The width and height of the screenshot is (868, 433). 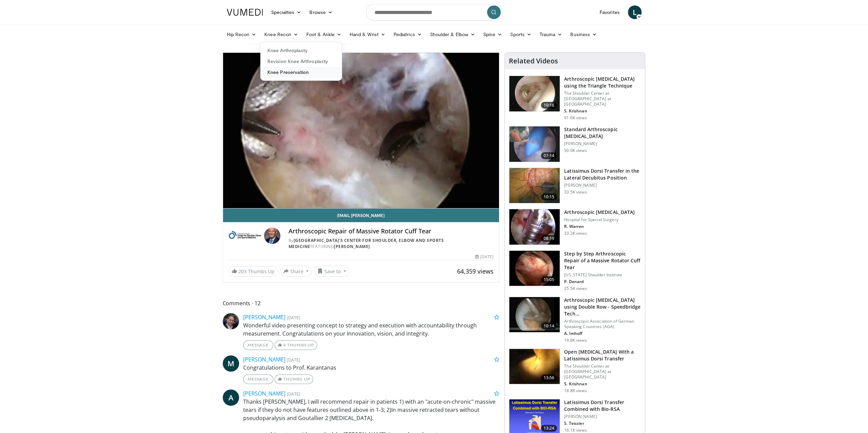 I want to click on span: 10:14, so click(x=549, y=326).